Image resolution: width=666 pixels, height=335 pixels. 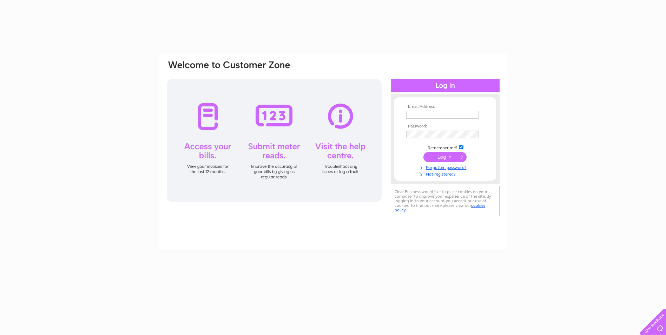 I want to click on th: Email Address:, so click(x=445, y=107).